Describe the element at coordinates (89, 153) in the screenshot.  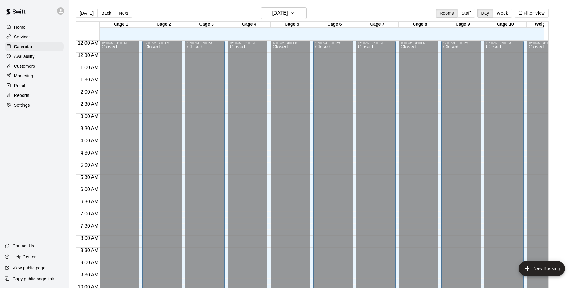
I see `span: 4:30 AM` at that location.